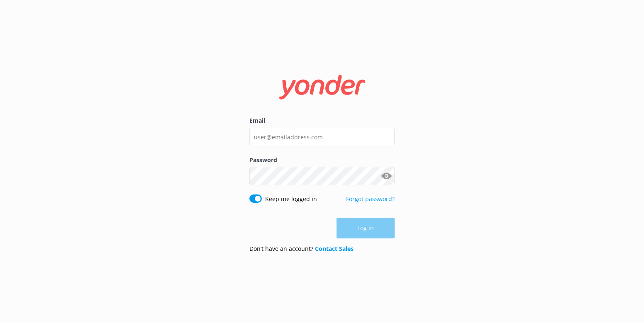 The image size is (644, 323). Describe the element at coordinates (322, 136) in the screenshot. I see `input: user@emailaddress.com` at that location.